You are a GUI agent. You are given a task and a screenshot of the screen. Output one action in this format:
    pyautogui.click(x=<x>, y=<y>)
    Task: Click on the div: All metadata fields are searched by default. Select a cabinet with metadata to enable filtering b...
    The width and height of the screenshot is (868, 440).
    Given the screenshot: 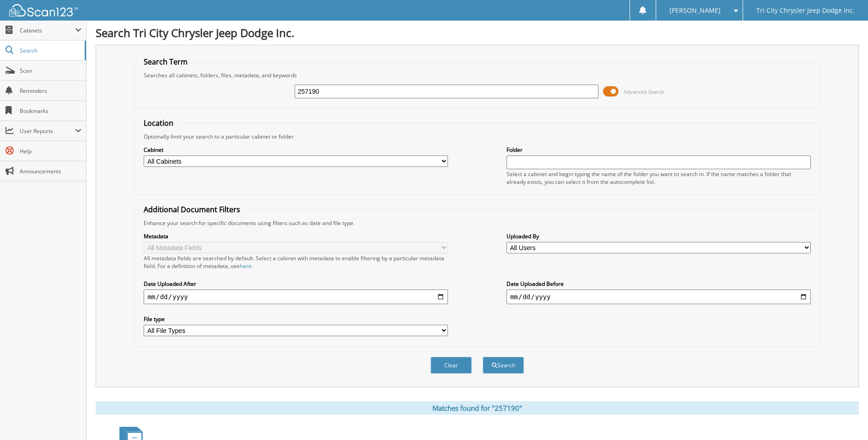 What is the action you would take?
    pyautogui.click(x=296, y=262)
    